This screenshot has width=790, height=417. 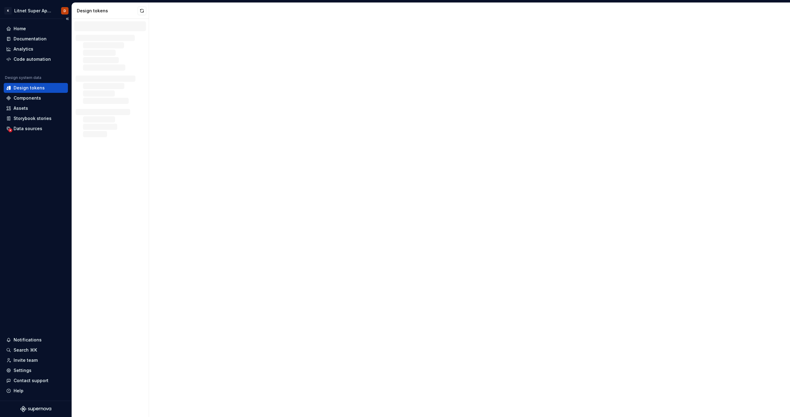 I want to click on div: Components, so click(x=27, y=98).